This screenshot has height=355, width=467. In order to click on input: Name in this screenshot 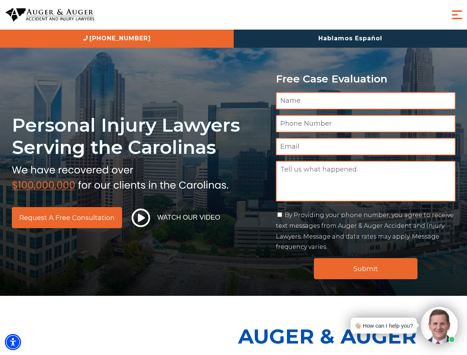, I will do `click(366, 101)`.